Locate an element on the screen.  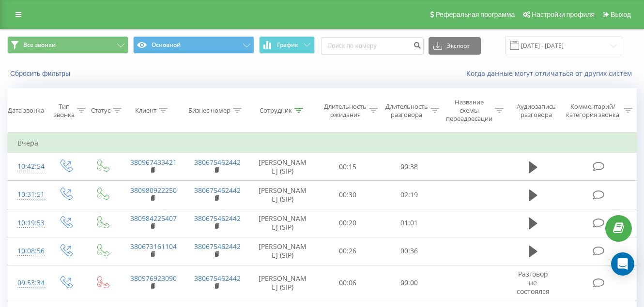
td: 00:30 is located at coordinates (348, 195).